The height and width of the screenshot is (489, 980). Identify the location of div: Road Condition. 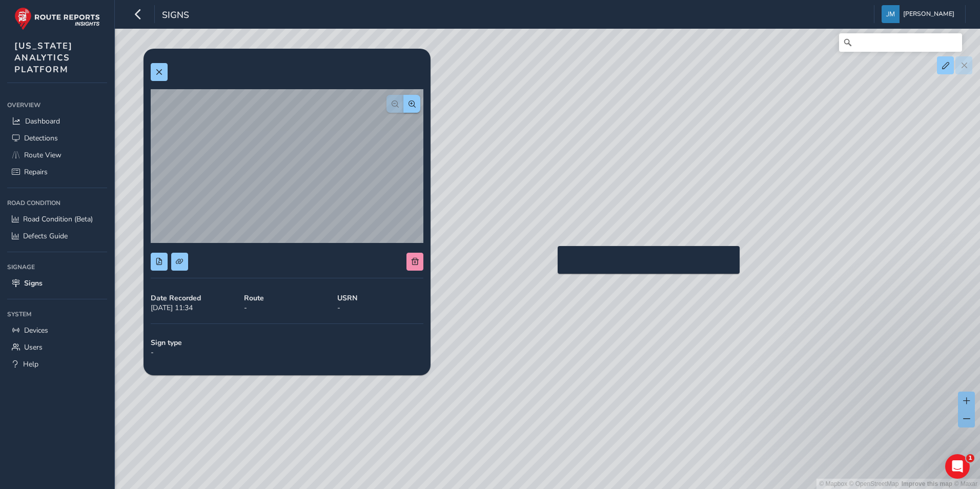
(57, 203).